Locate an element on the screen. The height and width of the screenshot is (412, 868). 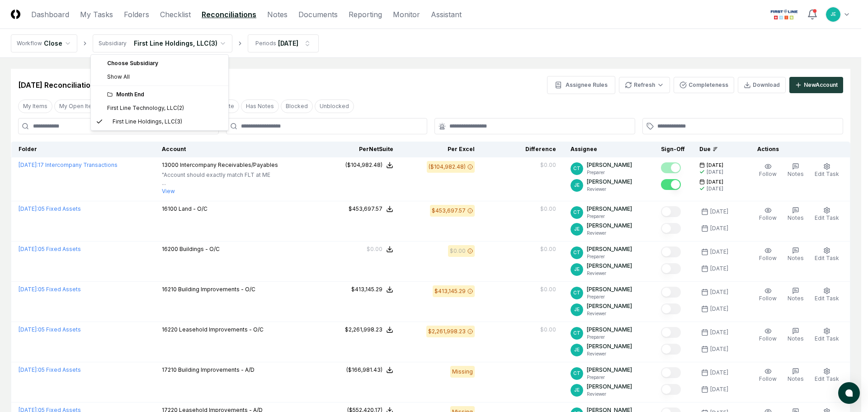
div: ( 2 ) is located at coordinates (181, 108).